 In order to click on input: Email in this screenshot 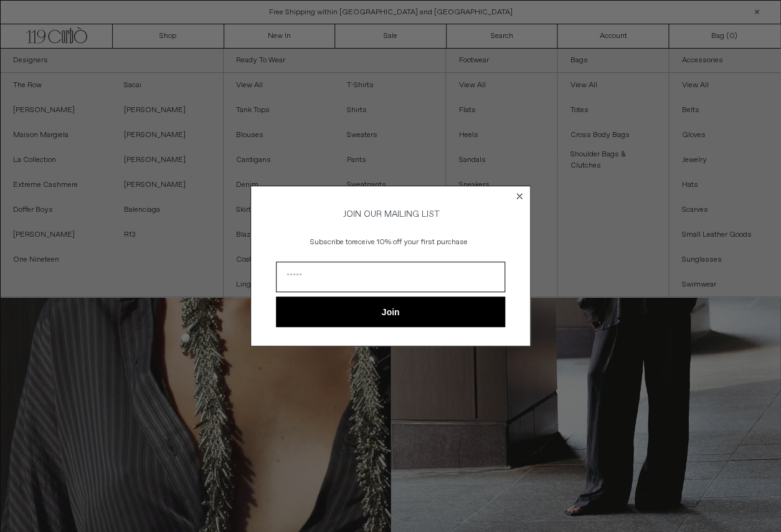, I will do `click(391, 277)`.